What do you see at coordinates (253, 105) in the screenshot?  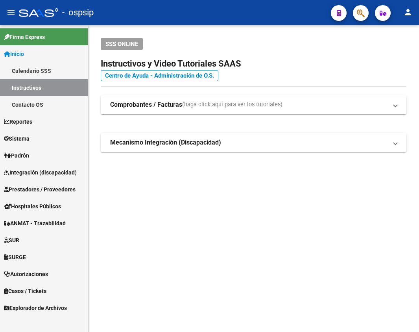 I see `mat-expansion-panel-header: Comprobantes / Facturas(haga click aquí para ver los tutoriales)` at bounding box center [253, 105].